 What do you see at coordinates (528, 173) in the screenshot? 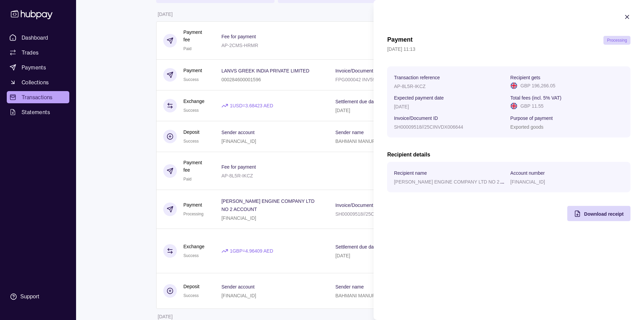
I see `p: Account number` at bounding box center [528, 173].